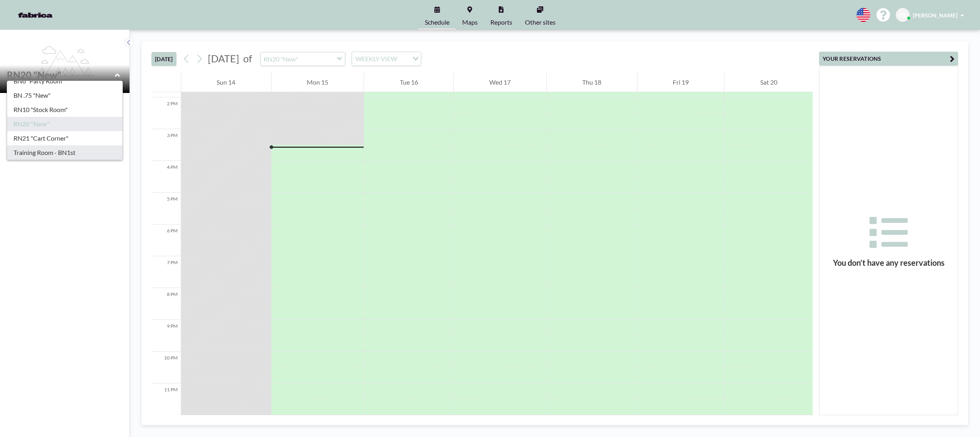 The width and height of the screenshot is (980, 437). I want to click on span: of, so click(247, 58).